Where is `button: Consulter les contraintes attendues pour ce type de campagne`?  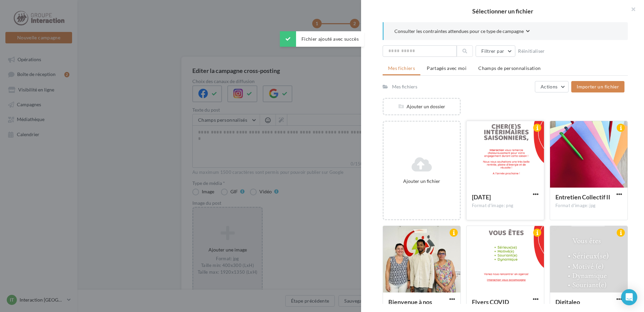
button: Consulter les contraintes attendues pour ce type de campagne is located at coordinates (462, 31).